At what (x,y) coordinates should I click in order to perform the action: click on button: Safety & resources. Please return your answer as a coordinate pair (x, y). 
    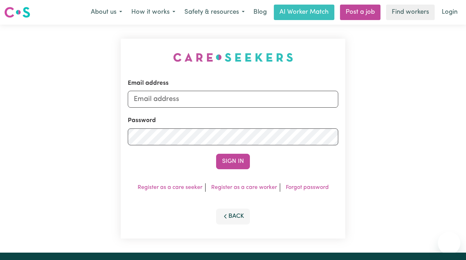
    Looking at the image, I should click on (214, 12).